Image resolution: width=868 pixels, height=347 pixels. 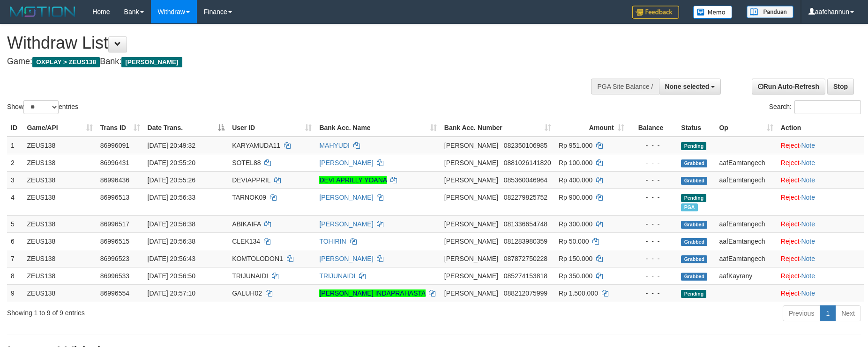 What do you see at coordinates (251, 180) in the screenshot?
I see `span: DEVIAPPRIL` at bounding box center [251, 180].